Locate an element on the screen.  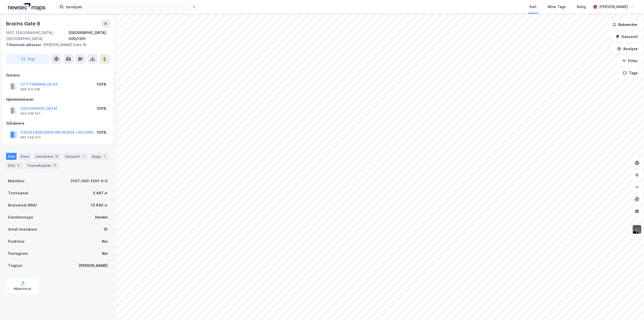
button: Tag is located at coordinates (28, 59).